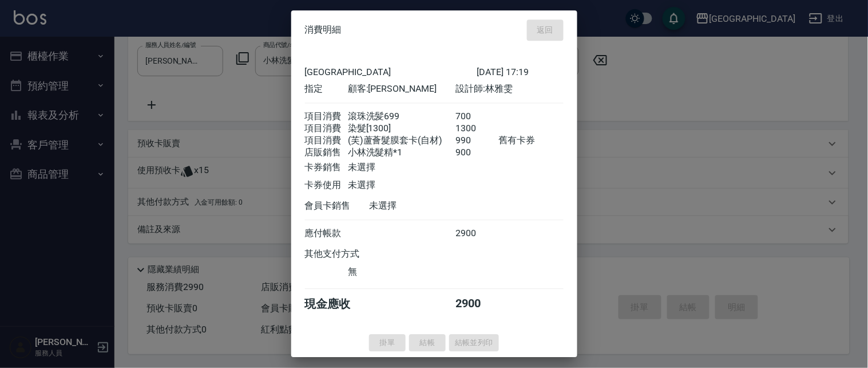 Image resolution: width=868 pixels, height=368 pixels. I want to click on div: 700, so click(476, 116).